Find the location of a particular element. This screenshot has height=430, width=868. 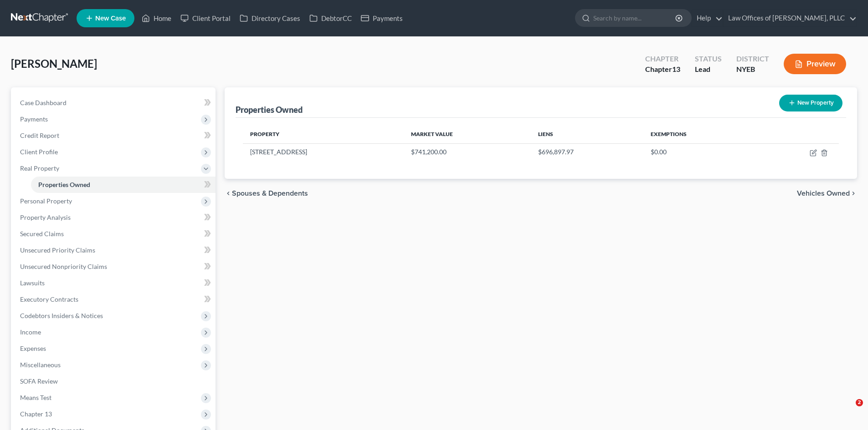

a: Case Dashboard is located at coordinates (114, 103).